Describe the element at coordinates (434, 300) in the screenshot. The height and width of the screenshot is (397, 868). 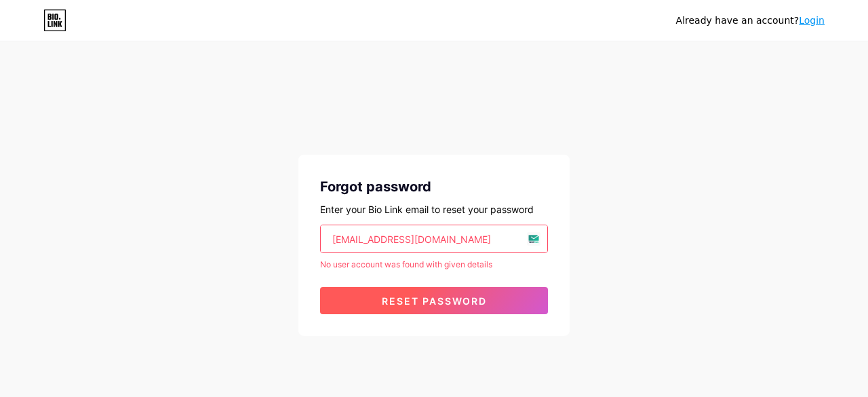
I see `button: Reset password` at that location.